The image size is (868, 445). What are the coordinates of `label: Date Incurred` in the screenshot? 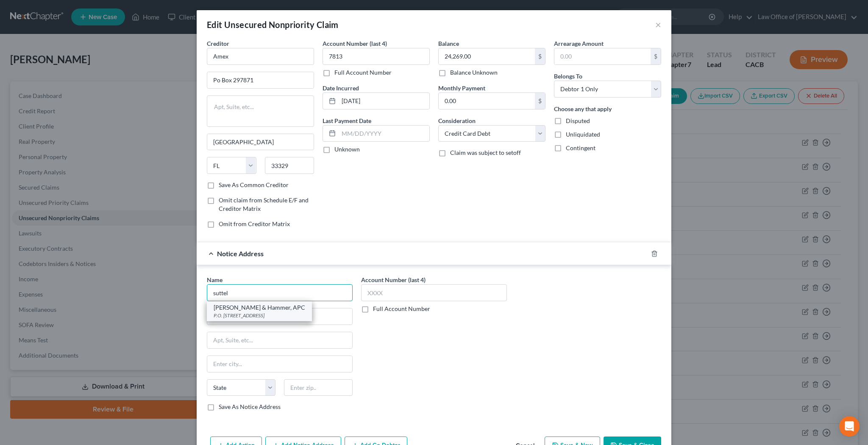 It's located at (340, 88).